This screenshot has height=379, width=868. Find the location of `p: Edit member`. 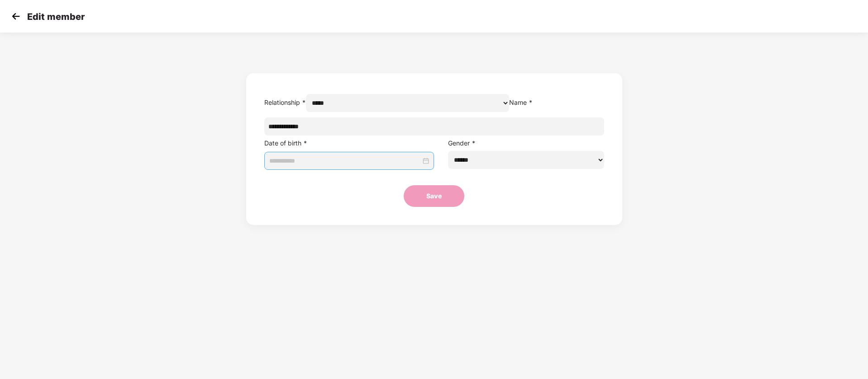

p: Edit member is located at coordinates (56, 17).